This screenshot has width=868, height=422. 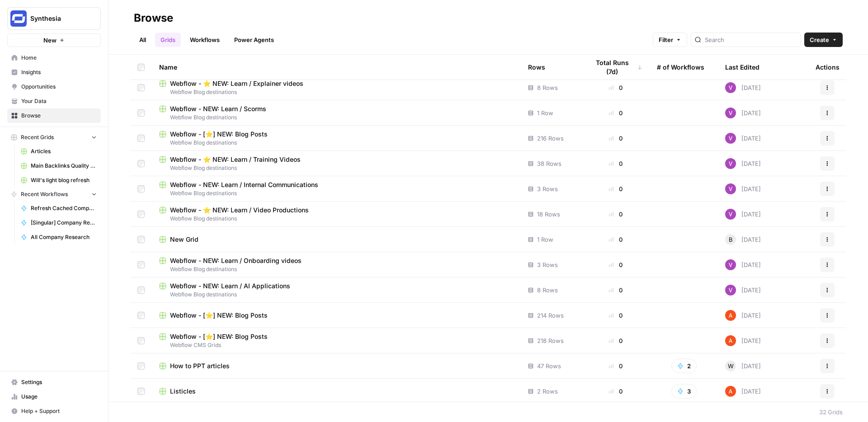 What do you see at coordinates (550, 138) in the screenshot?
I see `span: 216 Rows` at bounding box center [550, 138].